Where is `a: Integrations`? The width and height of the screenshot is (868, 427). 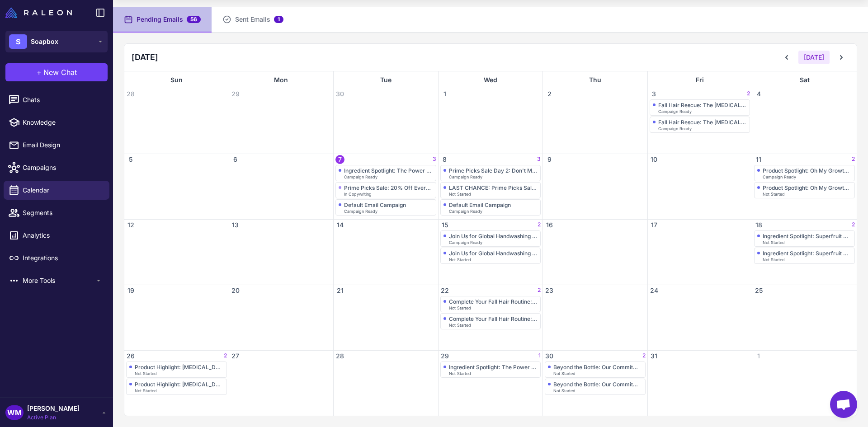
a: Integrations is located at coordinates (56, 258).